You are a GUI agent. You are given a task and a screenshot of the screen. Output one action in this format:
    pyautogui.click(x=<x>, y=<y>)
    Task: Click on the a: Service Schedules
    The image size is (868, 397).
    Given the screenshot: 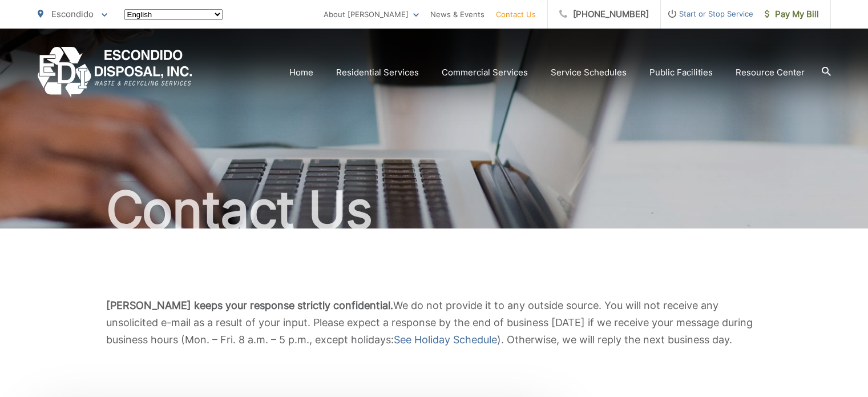 What is the action you would take?
    pyautogui.click(x=589, y=72)
    